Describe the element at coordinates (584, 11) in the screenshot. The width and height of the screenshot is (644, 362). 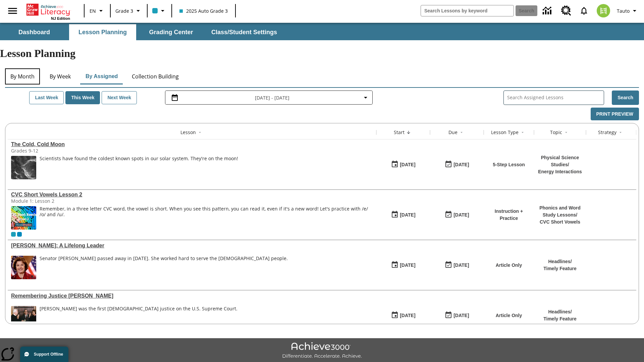
I see `a: Notifications` at that location.